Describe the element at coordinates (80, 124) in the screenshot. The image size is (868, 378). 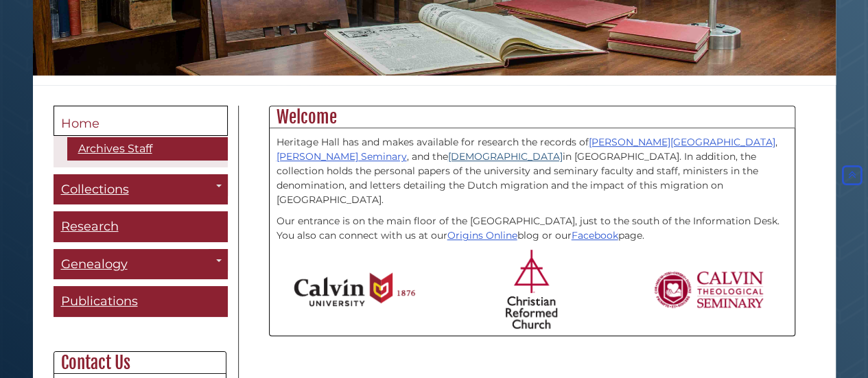
I see `span: Home` at that location.